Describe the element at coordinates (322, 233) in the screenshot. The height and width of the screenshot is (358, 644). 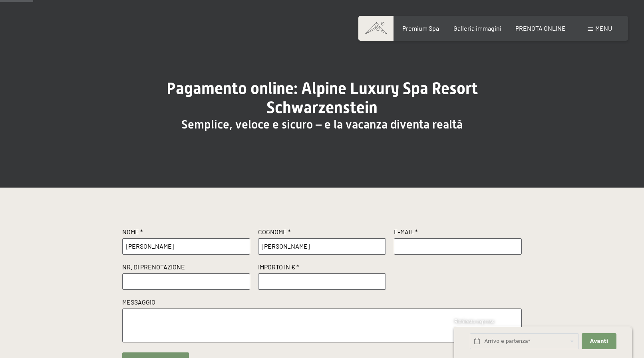
I see `label: Cognome *` at that location.